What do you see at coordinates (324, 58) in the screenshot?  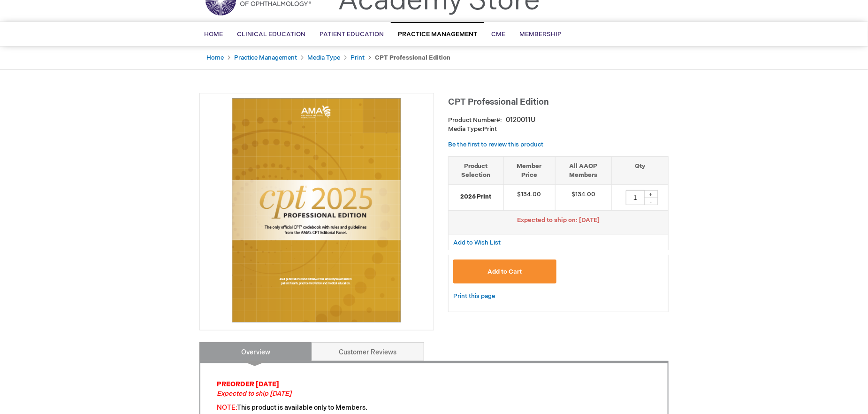 I see `a: Media Type` at bounding box center [324, 58].